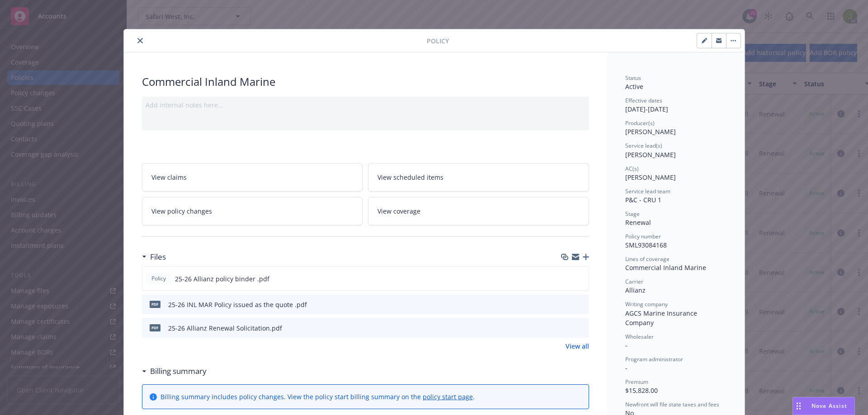 This screenshot has width=868, height=415. Describe the element at coordinates (634, 282) in the screenshot. I see `span: Carrier` at that location.